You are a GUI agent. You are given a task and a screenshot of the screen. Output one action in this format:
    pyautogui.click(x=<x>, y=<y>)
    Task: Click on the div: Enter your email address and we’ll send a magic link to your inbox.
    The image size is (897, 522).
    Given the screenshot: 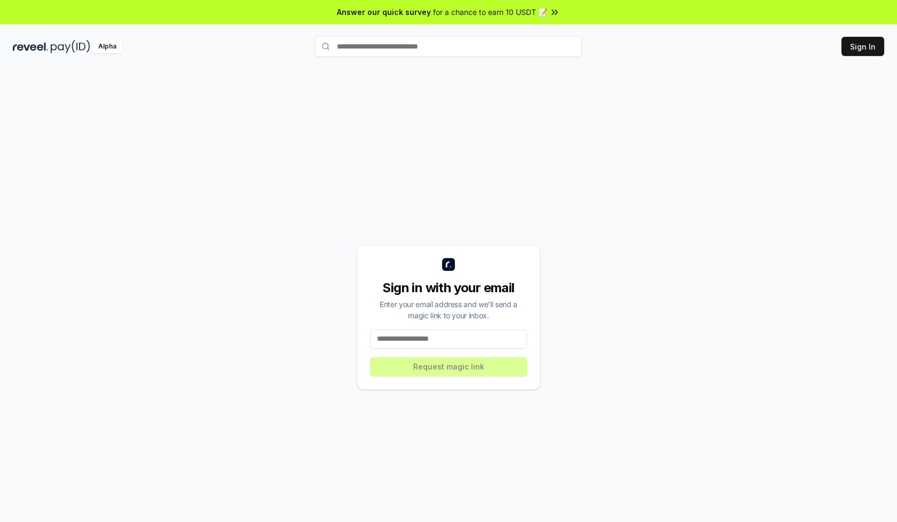 What is the action you would take?
    pyautogui.click(x=448, y=310)
    